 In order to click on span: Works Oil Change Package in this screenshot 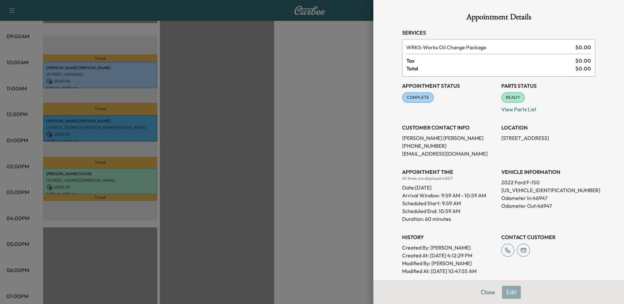, I will do `click(490, 47)`.